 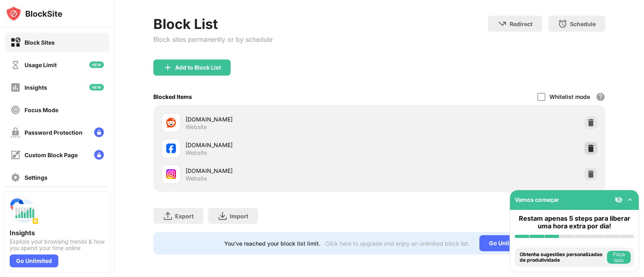 I want to click on button: Faça isso, so click(x=619, y=257).